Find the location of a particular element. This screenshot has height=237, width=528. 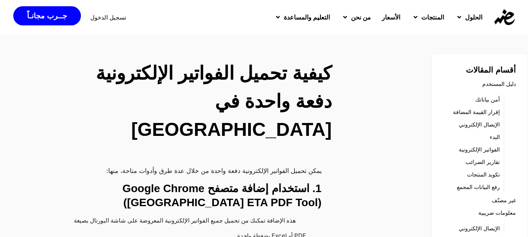

a: الفواتير الإلكترونية is located at coordinates (479, 150).